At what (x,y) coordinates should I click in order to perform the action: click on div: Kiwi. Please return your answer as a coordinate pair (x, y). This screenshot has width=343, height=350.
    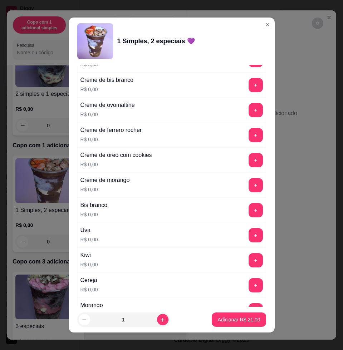
    Looking at the image, I should click on (89, 255).